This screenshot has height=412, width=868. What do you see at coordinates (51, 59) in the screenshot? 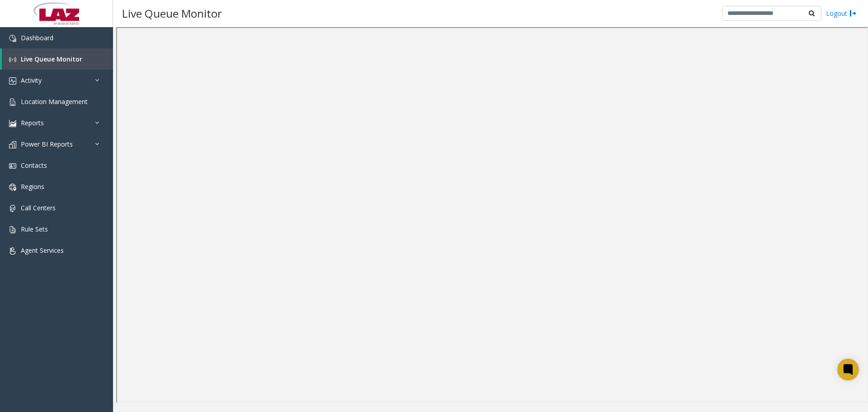
I see `span: Live Queue Monitor` at bounding box center [51, 59].